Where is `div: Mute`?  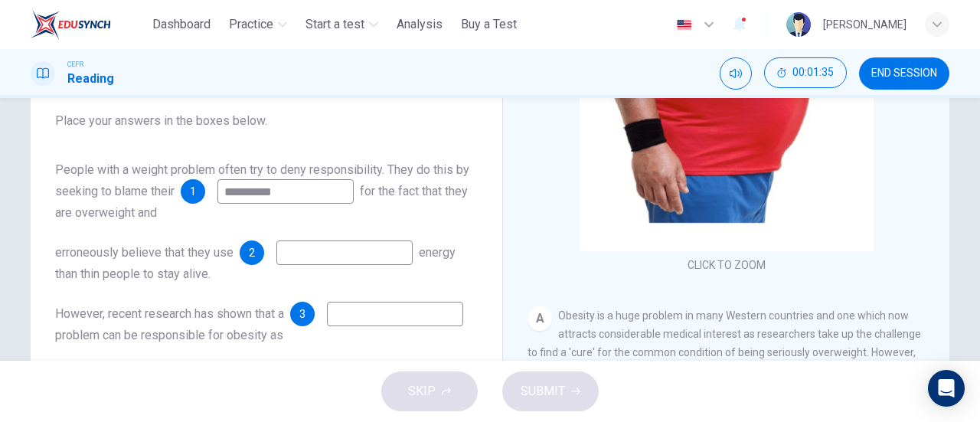
div: Mute is located at coordinates (736, 73).